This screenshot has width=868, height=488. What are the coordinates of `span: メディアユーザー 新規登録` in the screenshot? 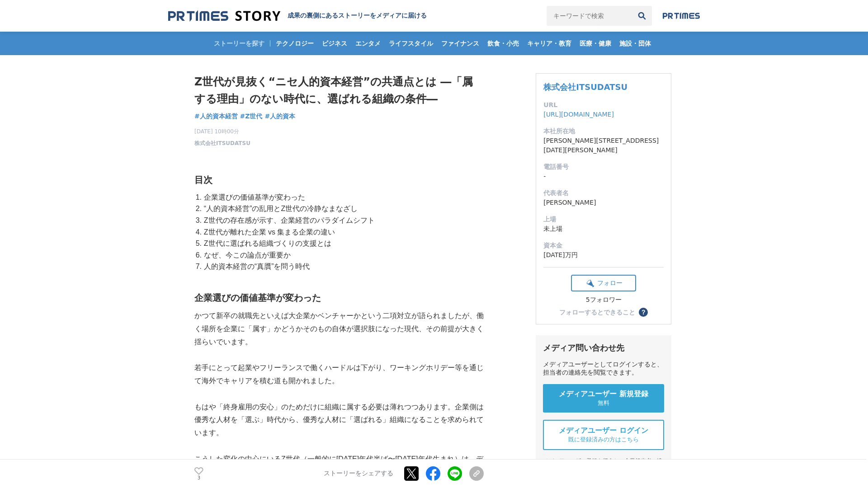 It's located at (603, 394).